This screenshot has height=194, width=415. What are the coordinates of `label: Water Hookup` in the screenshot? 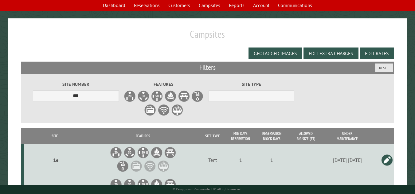 It's located at (197, 96).